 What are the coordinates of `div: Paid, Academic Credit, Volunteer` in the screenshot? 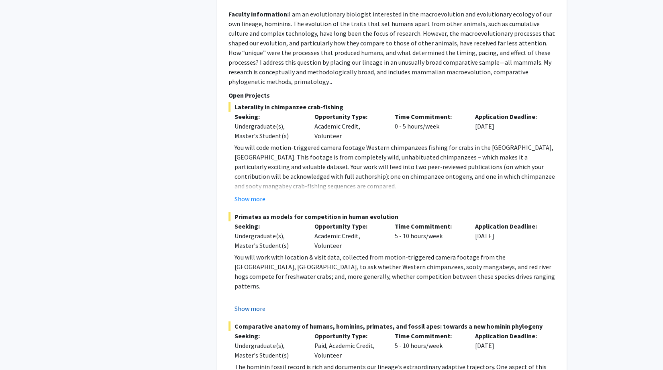 It's located at (348, 345).